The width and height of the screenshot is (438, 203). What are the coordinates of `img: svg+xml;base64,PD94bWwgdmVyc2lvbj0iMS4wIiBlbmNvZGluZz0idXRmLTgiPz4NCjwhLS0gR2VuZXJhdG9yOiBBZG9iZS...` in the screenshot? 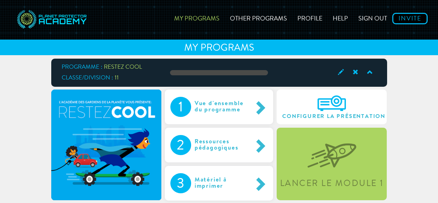 It's located at (52, 20).